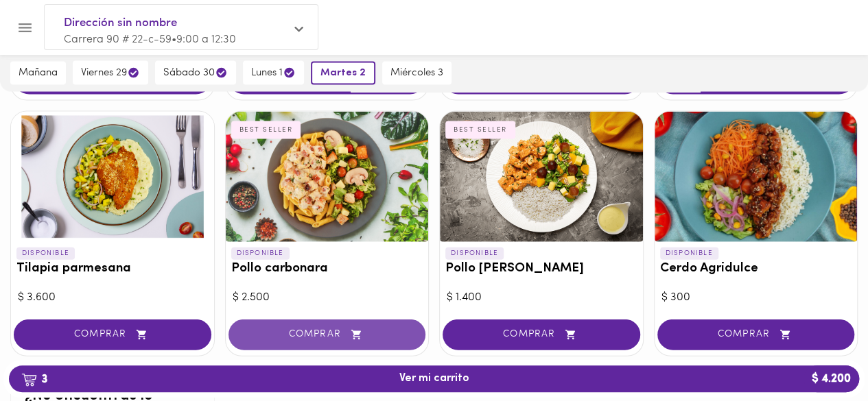 The height and width of the screenshot is (401, 868). Describe the element at coordinates (541, 177) in the screenshot. I see `div: Pollo Tikka Massala` at that location.